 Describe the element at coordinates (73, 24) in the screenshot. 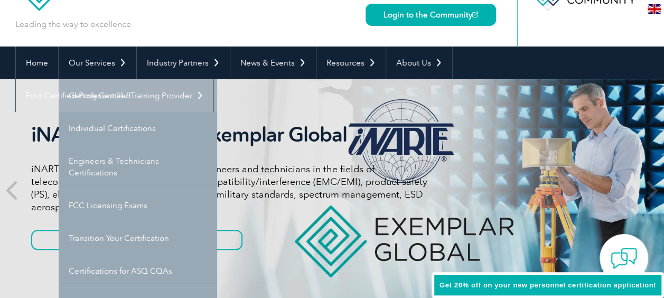

I see `p: Leading the way to excellence` at that location.